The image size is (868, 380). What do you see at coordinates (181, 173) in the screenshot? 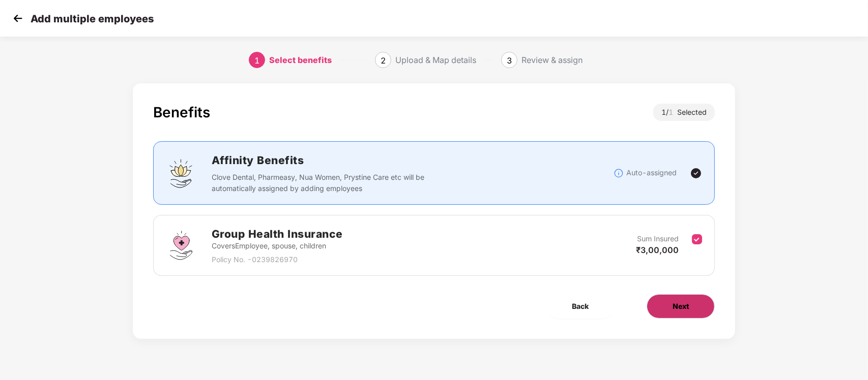
I see `img: svg+xml;base64,PHN2ZyBpZD0iQWZmaW5pdHlfQmVuZWZpdHMiIGRhdGEtbmFtZT0iQWZmaW5pdHkgQmVuZWZpdHMiIHhtbG...` at bounding box center [181, 173].